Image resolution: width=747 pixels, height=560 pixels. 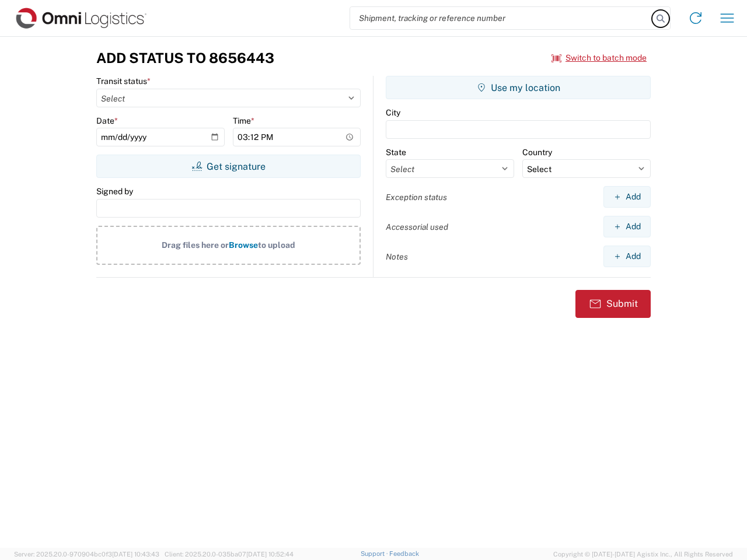 What do you see at coordinates (613, 304) in the screenshot?
I see `button: Submit` at bounding box center [613, 304].